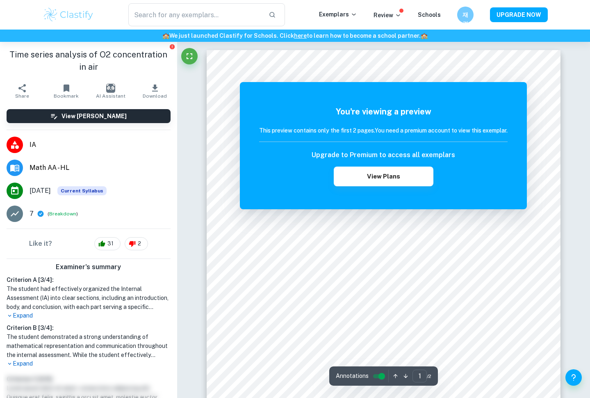 This screenshot has height=398, width=590. I want to click on h6: Examiner's summary, so click(89, 267).